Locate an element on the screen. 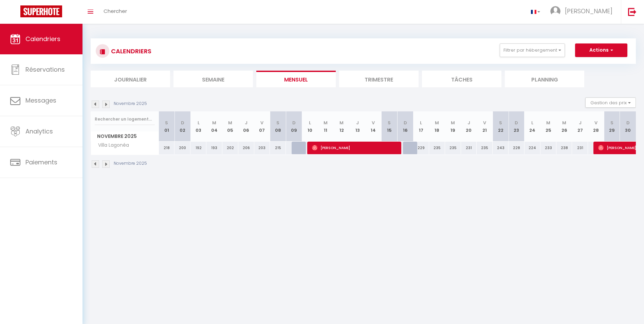 The image size is (644, 324). th: 28 is located at coordinates (596, 127).